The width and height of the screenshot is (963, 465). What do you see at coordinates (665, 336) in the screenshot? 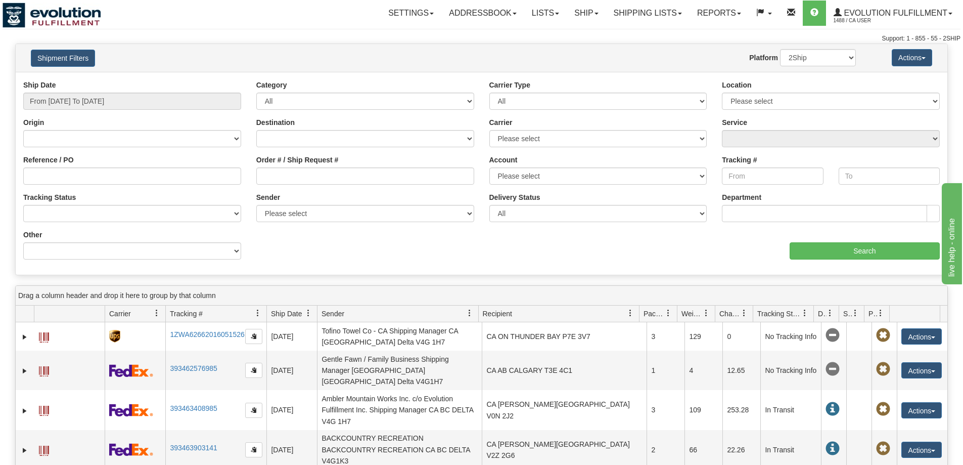
I see `td: 3` at bounding box center [665, 336].